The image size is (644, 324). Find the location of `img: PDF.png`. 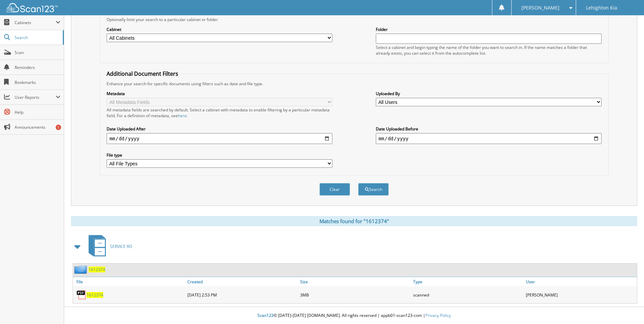

img: PDF.png is located at coordinates (82, 295).